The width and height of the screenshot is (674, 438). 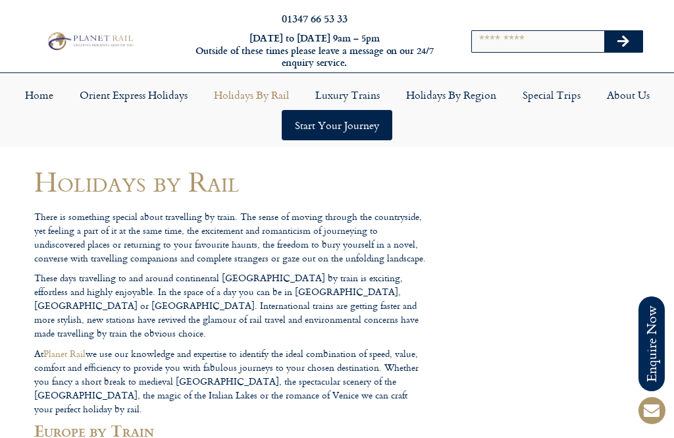 I want to click on a: About Us, so click(x=628, y=95).